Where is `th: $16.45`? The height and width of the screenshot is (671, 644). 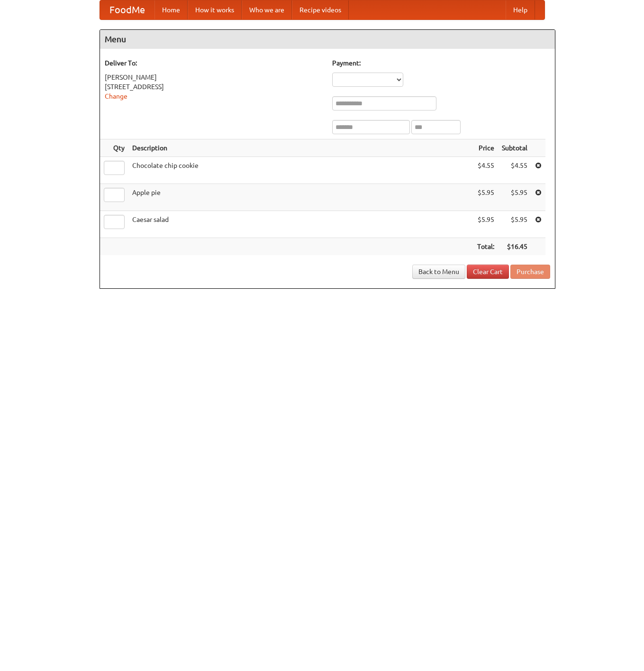 th: $16.45 is located at coordinates (515, 246).